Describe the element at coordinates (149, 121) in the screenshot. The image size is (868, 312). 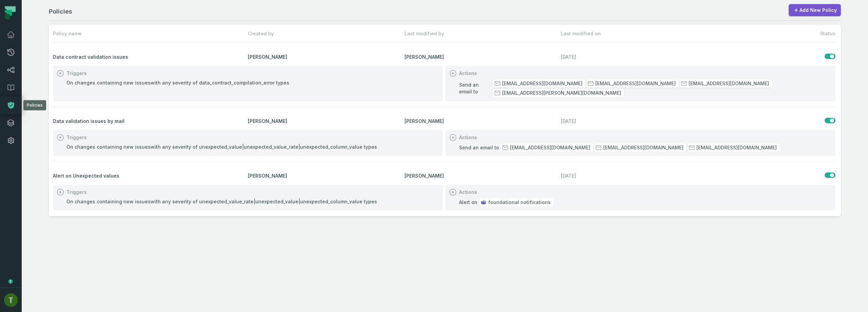
I see `span: Data validation issues by mail` at that location.